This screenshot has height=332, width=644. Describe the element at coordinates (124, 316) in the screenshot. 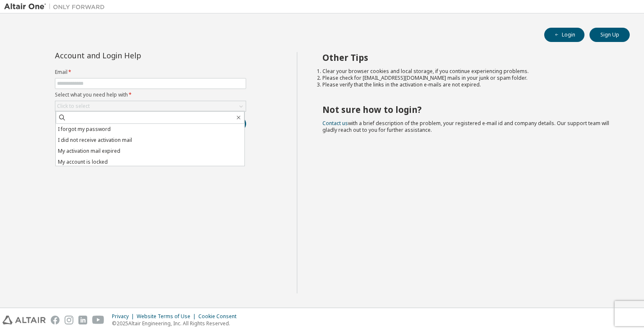

I see `div: Privacy` at that location.